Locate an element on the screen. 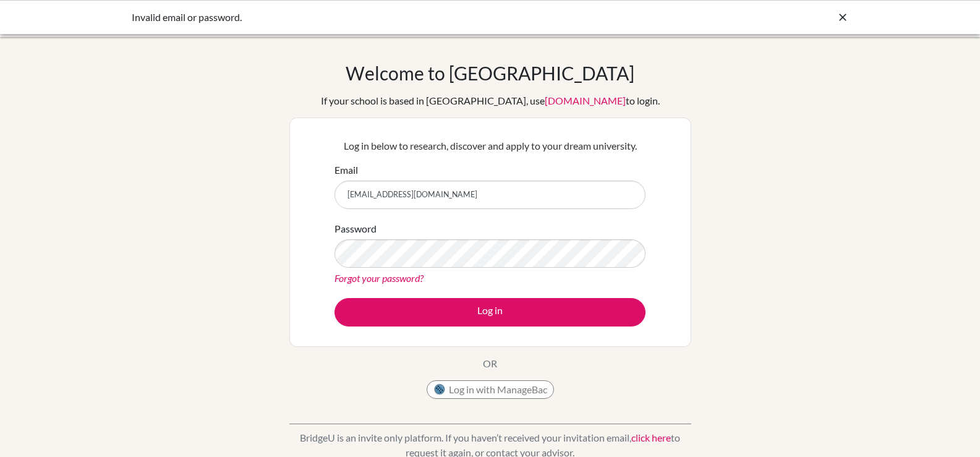 This screenshot has width=980, height=457. p: OR is located at coordinates (490, 364).